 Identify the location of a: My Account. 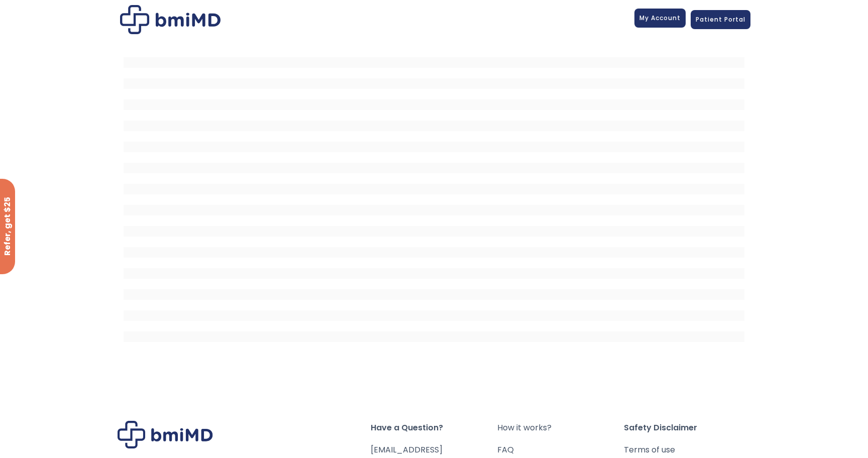
(660, 18).